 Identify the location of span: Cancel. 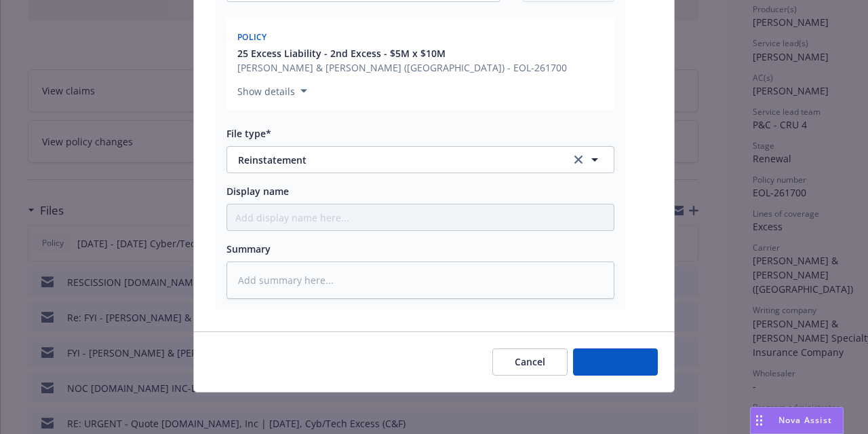
(530, 361).